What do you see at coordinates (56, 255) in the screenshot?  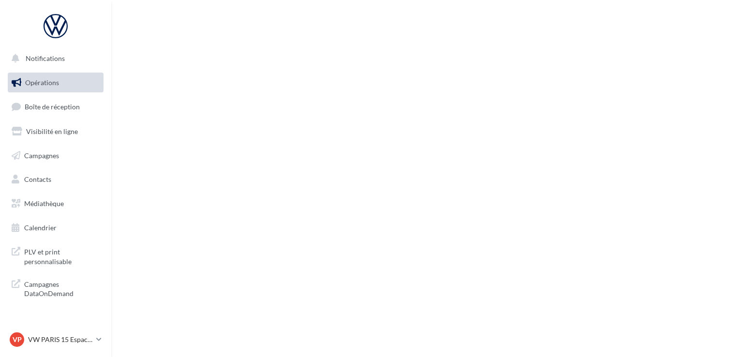 I see `a: PLV et print personnalisable` at bounding box center [56, 255].